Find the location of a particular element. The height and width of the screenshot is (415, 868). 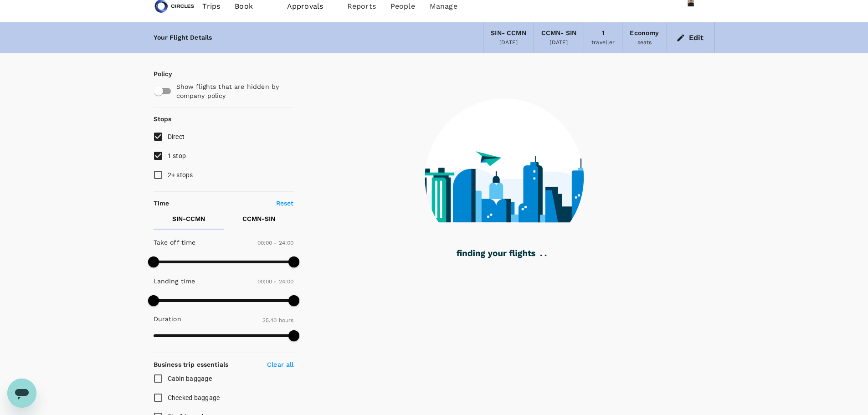

div: traveller is located at coordinates (603, 43).